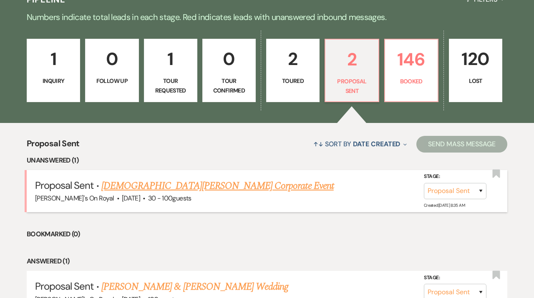 The width and height of the screenshot is (534, 298). Describe the element at coordinates (267, 262) in the screenshot. I see `li: Answered (1)` at that location.